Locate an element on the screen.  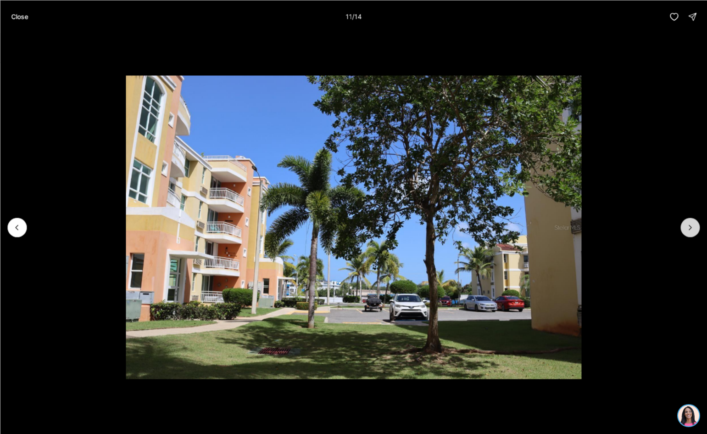
p: 11 / 14 is located at coordinates (353, 16).